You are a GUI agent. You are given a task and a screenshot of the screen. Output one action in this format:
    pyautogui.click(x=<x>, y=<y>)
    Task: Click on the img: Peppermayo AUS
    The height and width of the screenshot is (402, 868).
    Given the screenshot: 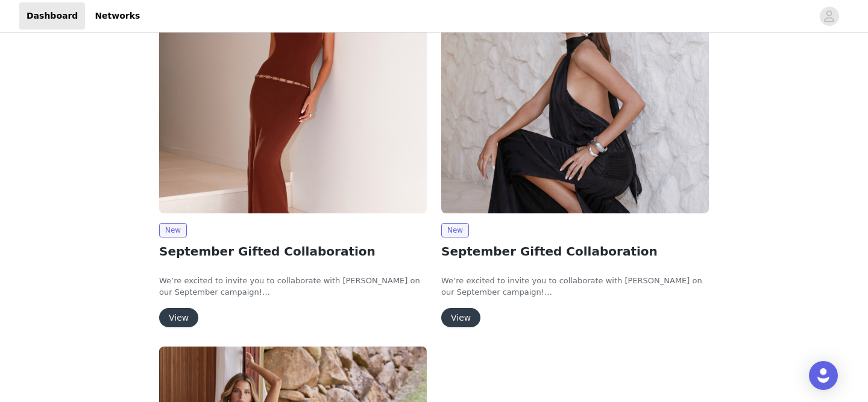 What is the action you would take?
    pyautogui.click(x=293, y=113)
    